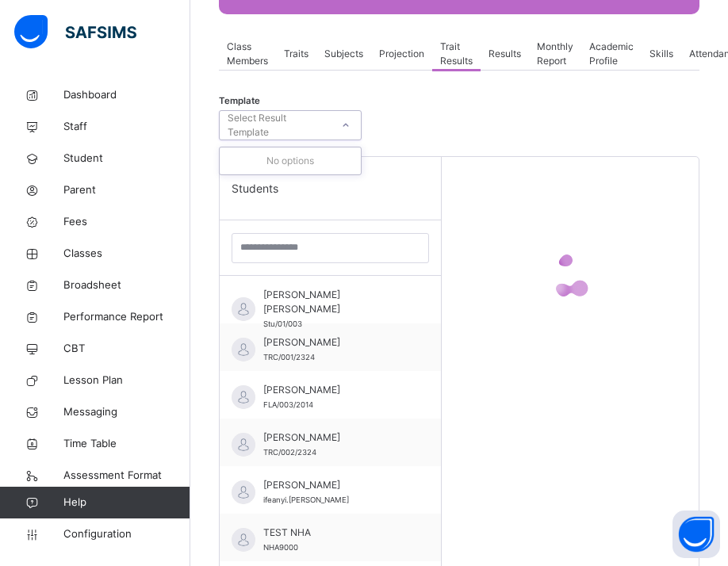 The image size is (728, 566). I want to click on img: safsims, so click(75, 32).